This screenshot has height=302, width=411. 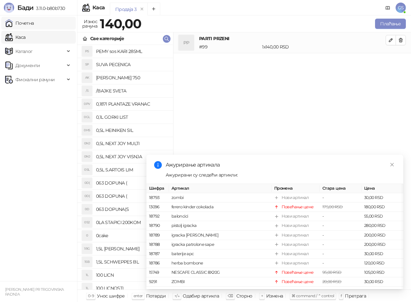 I want to click on td: NESCAFE CLASSIC 8X20G, so click(x=220, y=273).